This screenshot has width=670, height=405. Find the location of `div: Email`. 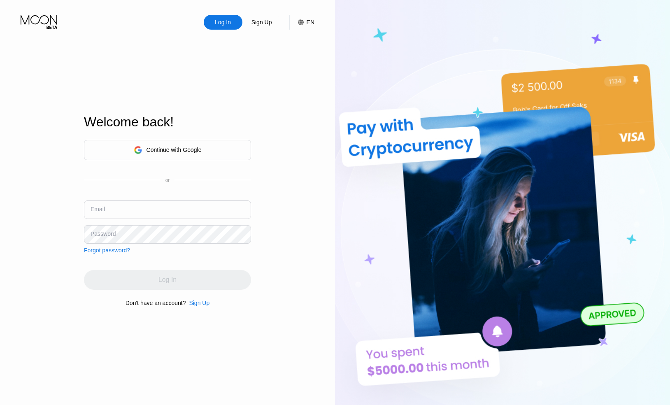

div: Email is located at coordinates (97, 209).